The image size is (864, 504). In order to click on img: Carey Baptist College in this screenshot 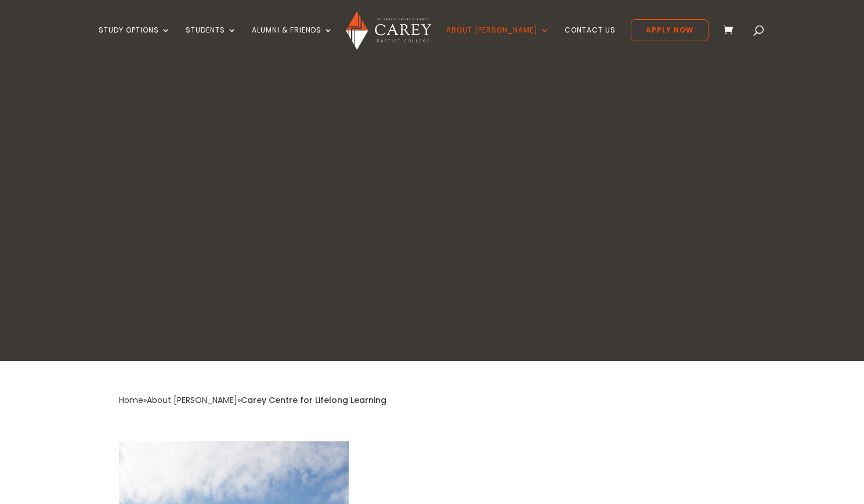, I will do `click(388, 30)`.